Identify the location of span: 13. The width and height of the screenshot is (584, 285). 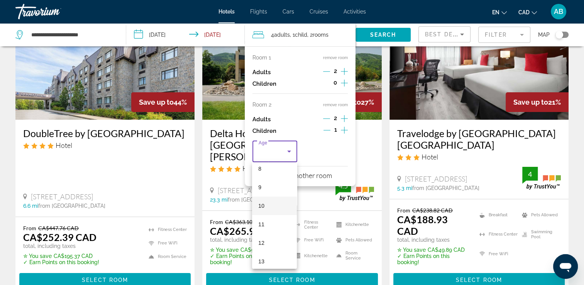
(261, 261).